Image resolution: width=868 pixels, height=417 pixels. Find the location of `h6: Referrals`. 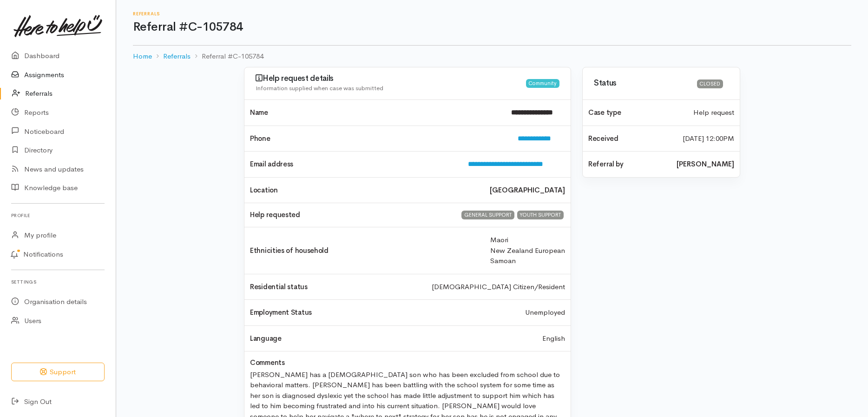

h6: Referrals is located at coordinates (492, 13).